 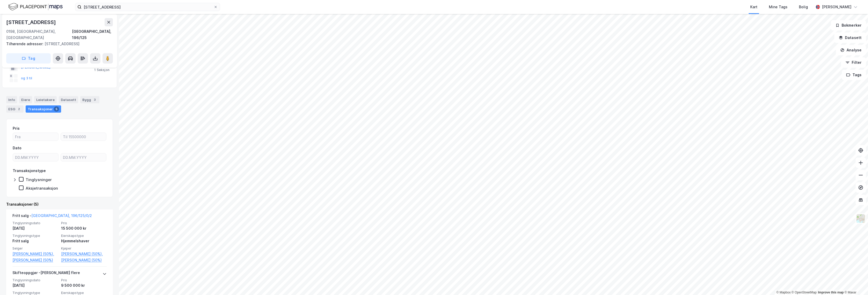 I want to click on div: Datasett, so click(x=68, y=100).